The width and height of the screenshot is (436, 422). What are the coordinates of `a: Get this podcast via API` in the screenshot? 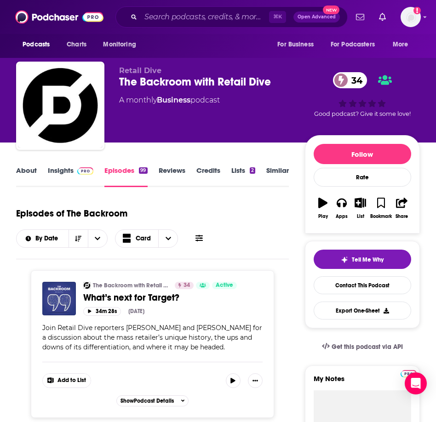 It's located at (362, 347).